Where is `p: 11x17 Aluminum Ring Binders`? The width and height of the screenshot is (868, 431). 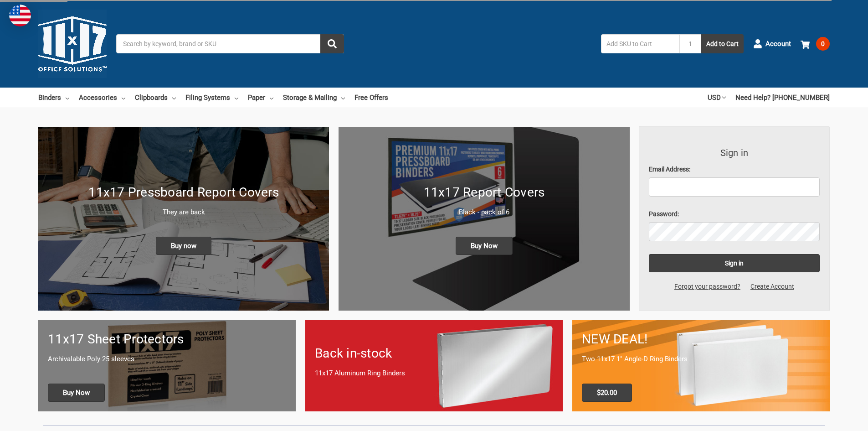
p: 11x17 Aluminum Ring Binders is located at coordinates (434, 373).